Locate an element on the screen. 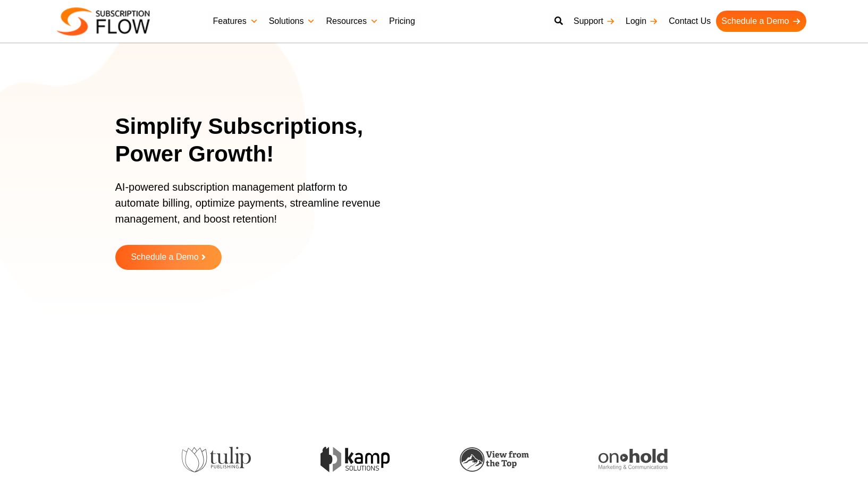  img: Subscriptionflow is located at coordinates (103, 21).